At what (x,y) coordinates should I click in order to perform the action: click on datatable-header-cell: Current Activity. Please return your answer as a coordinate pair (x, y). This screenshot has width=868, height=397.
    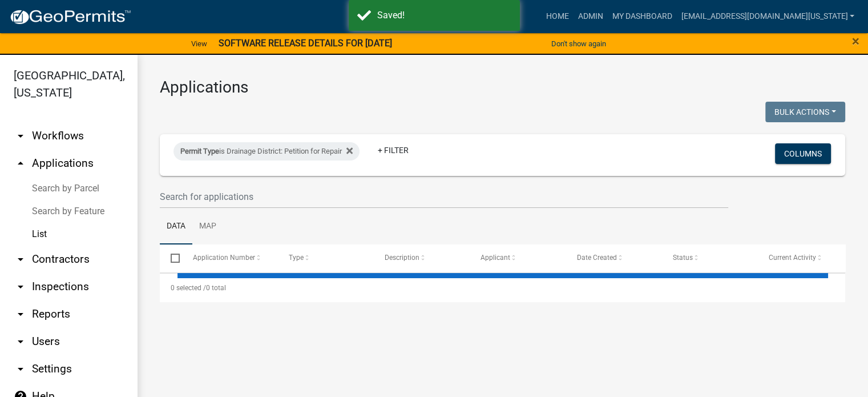
    Looking at the image, I should click on (806, 258).